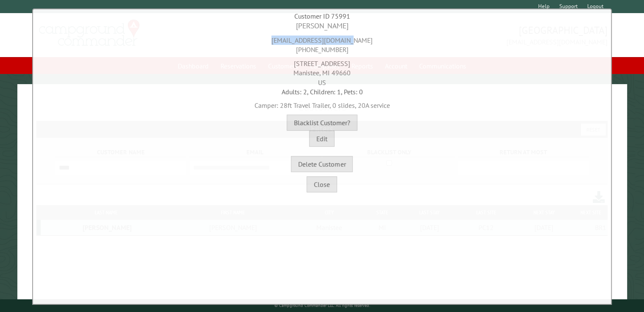 This screenshot has height=312, width=644. What do you see at coordinates (322, 16) in the screenshot?
I see `div: Customer ID 75991` at bounding box center [322, 16].